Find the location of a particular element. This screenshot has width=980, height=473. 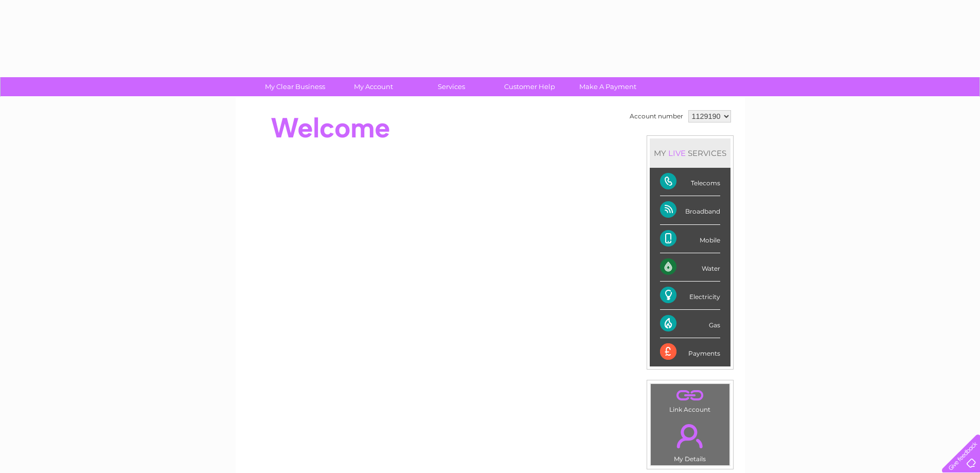

a: My Clear Business is located at coordinates (295, 87).